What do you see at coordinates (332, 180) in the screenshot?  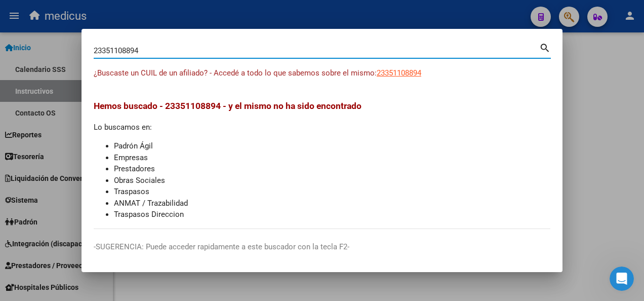 I see `li: Obras Sociales` at bounding box center [332, 180].